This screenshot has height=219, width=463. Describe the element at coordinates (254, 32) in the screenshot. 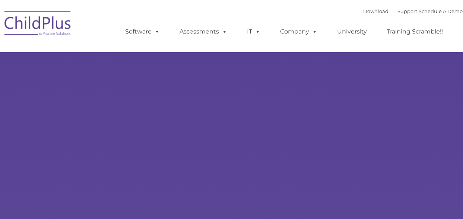

I see `a: IT` at that location.